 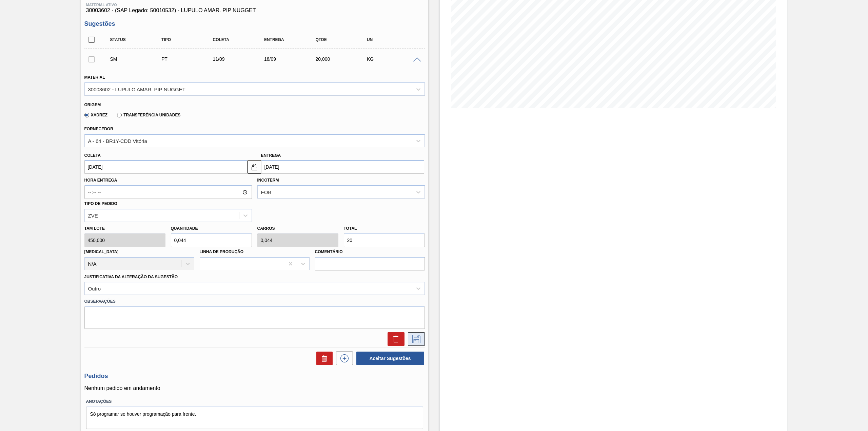 What do you see at coordinates (240, 40) in the screenshot?
I see `div: Coleta` at bounding box center [240, 40].